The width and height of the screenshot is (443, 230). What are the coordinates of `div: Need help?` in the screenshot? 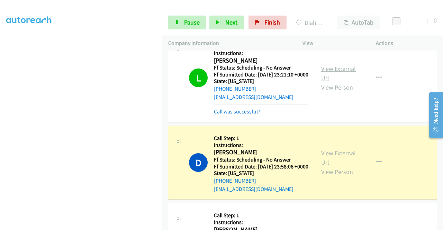 It's located at (12, 23).